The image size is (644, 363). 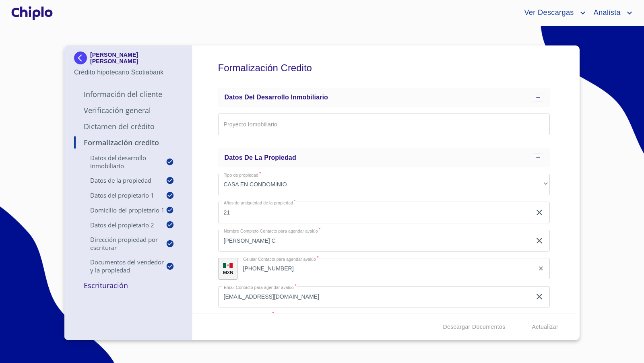 I want to click on button: Actualizar, so click(x=545, y=327).